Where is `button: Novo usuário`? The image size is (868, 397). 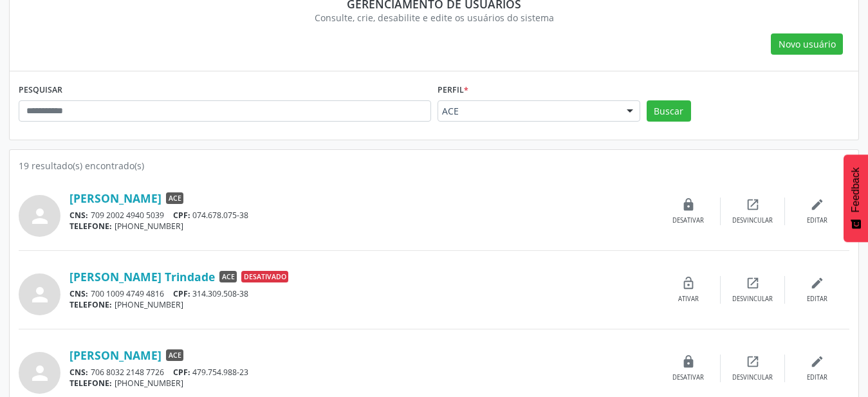 button: Novo usuário is located at coordinates (807, 44).